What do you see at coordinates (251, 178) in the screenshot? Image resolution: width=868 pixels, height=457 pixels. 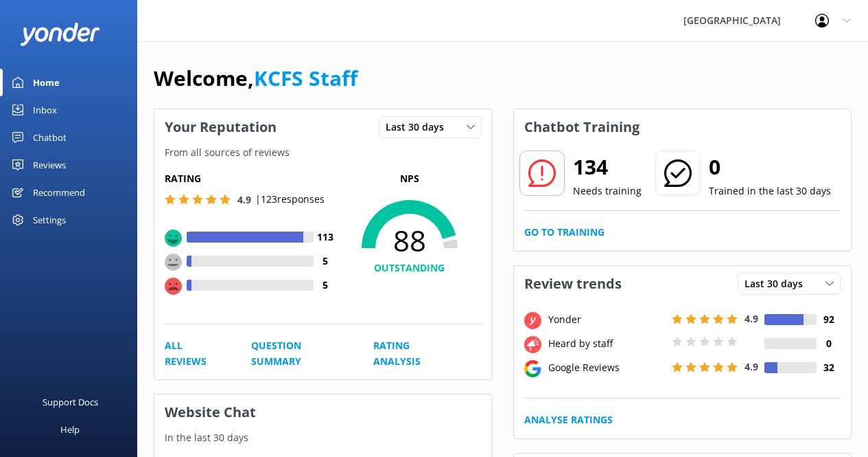 I see `h5: Rating` at bounding box center [251, 178].